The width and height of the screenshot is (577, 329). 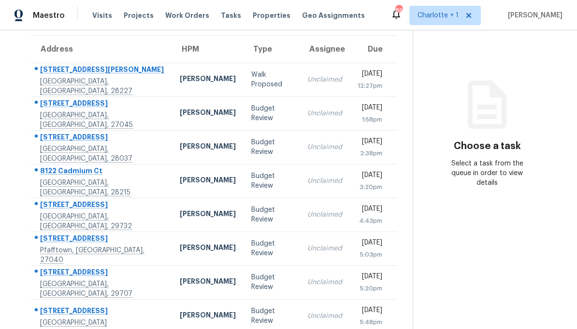 What do you see at coordinates (325, 49) in the screenshot?
I see `th: Assignee` at bounding box center [325, 49].